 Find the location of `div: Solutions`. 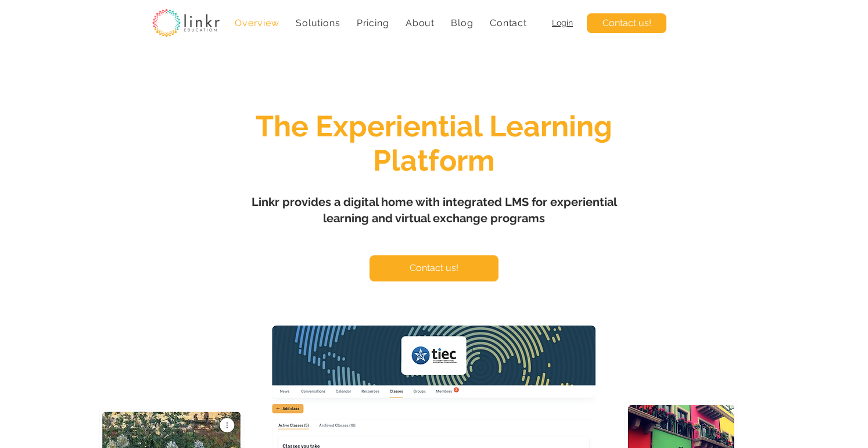

div: Solutions is located at coordinates (318, 23).